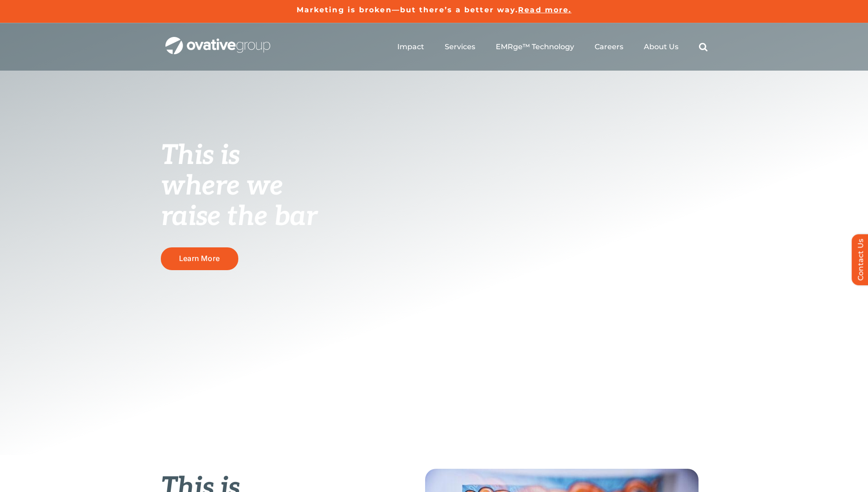 The width and height of the screenshot is (868, 492). I want to click on span: EMRge™ Technology, so click(535, 47).